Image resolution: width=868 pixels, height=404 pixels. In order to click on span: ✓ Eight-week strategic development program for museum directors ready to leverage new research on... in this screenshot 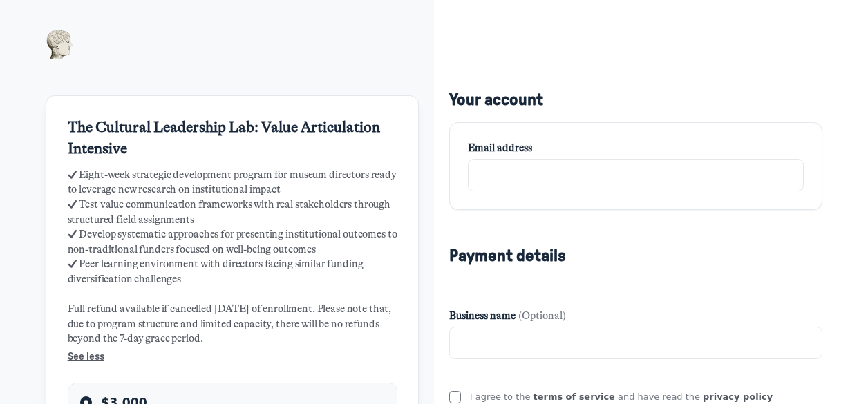, I will do `click(233, 266)`.